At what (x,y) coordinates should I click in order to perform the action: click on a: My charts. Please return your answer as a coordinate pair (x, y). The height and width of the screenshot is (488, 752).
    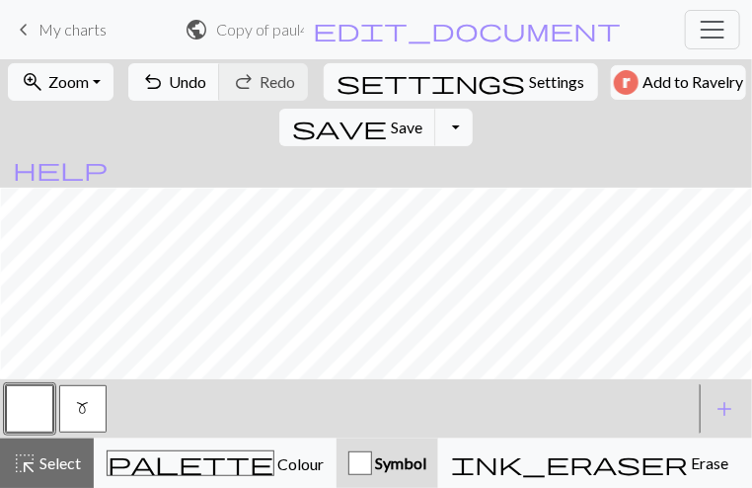
    Looking at the image, I should click on (59, 30).